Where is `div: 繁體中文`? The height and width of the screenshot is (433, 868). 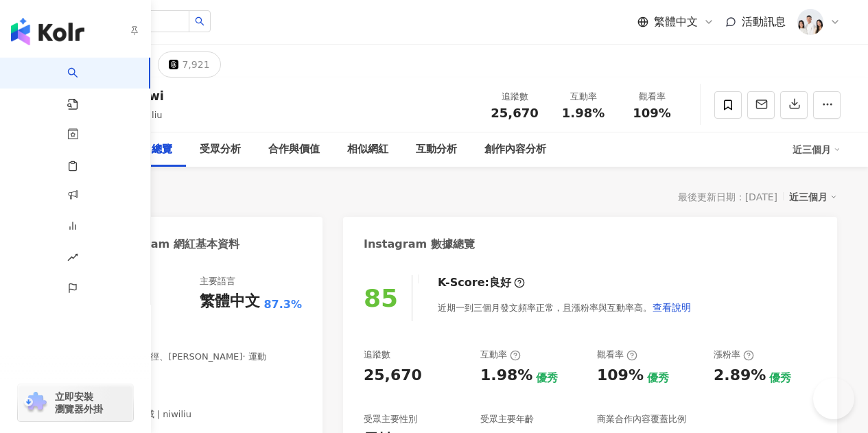
div: 繁體中文 is located at coordinates (230, 301).